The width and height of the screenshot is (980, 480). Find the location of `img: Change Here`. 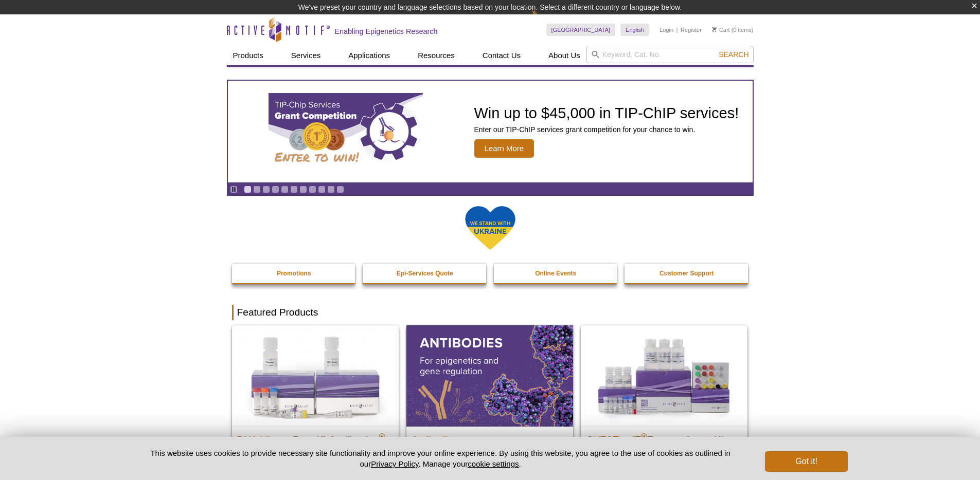

img: Change Here is located at coordinates (545, 19).